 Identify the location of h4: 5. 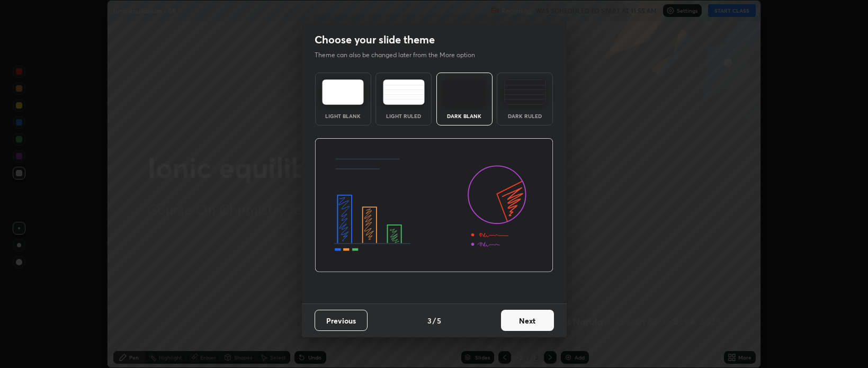
(439, 320).